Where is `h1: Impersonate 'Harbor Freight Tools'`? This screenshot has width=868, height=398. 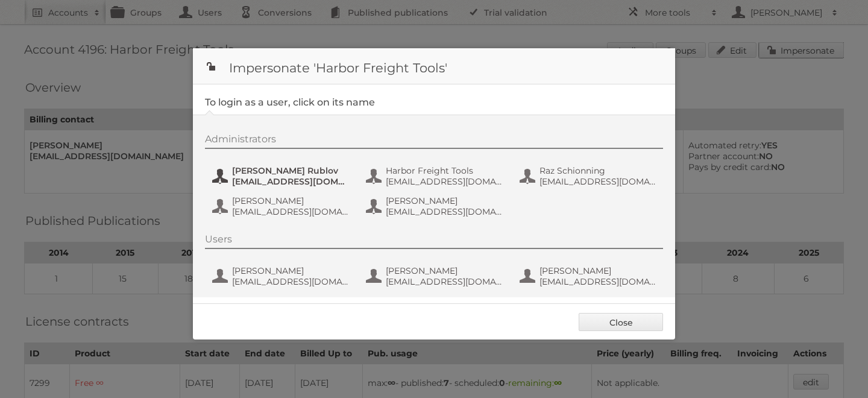
h1: Impersonate 'Harbor Freight Tools' is located at coordinates (434, 66).